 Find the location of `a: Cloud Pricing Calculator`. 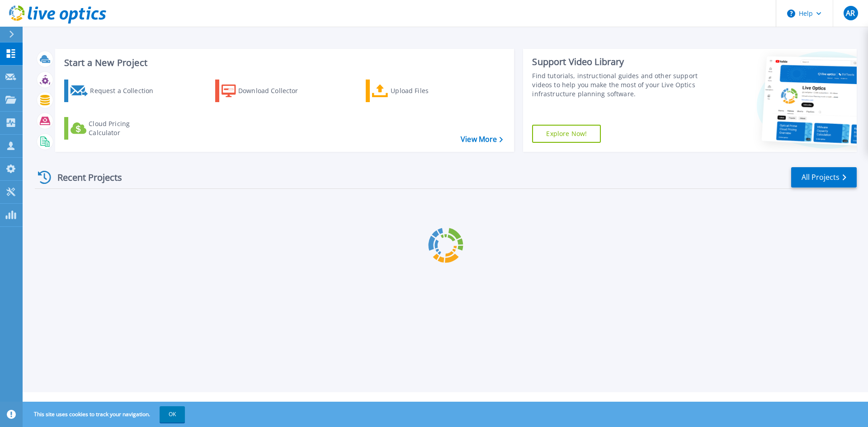

a: Cloud Pricing Calculator is located at coordinates (114, 128).